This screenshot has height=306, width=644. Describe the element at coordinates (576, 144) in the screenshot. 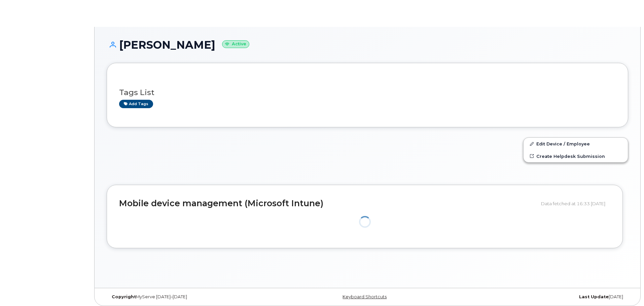

I see `a: Edit Device / Employee` at that location.